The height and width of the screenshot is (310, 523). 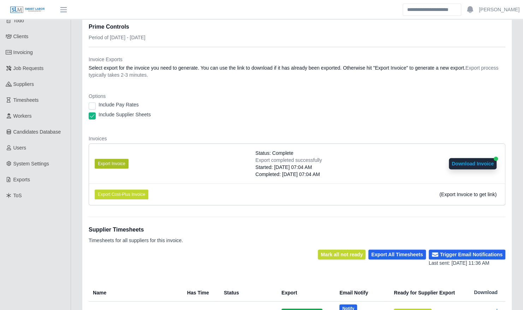 I want to click on button: Export All Timesheets, so click(x=397, y=254).